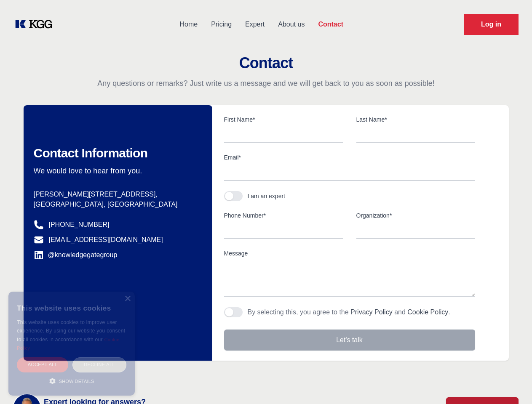  I want to click on a: Pricing, so click(221, 24).